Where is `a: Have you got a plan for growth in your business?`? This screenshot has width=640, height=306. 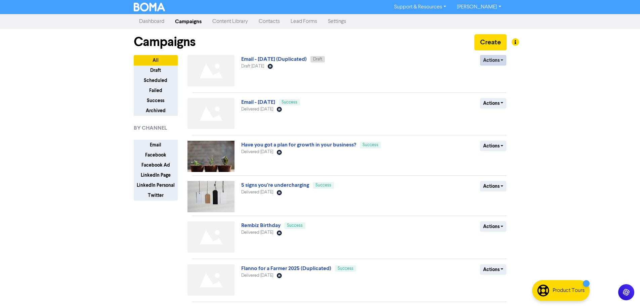
a: Have you got a plan for growth in your business? is located at coordinates (299, 145).